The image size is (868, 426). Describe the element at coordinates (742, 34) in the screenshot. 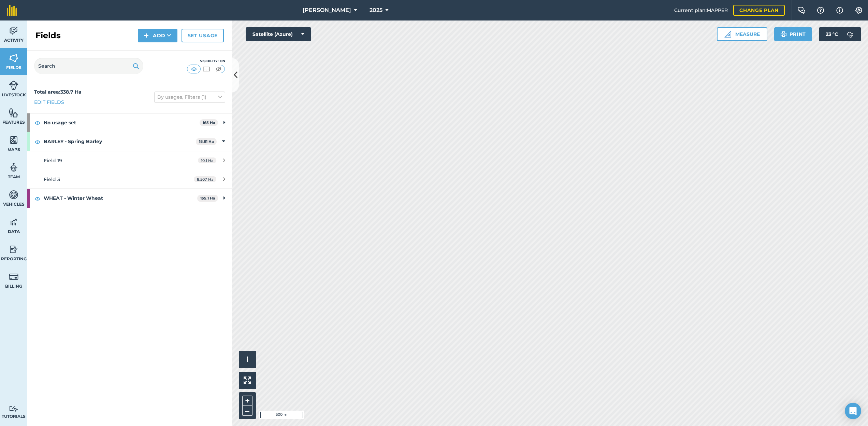

I see `button: Measure` at that location.